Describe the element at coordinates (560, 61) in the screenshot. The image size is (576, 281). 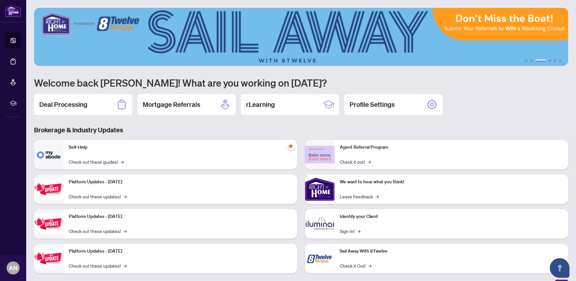
I see `button: 6` at that location.